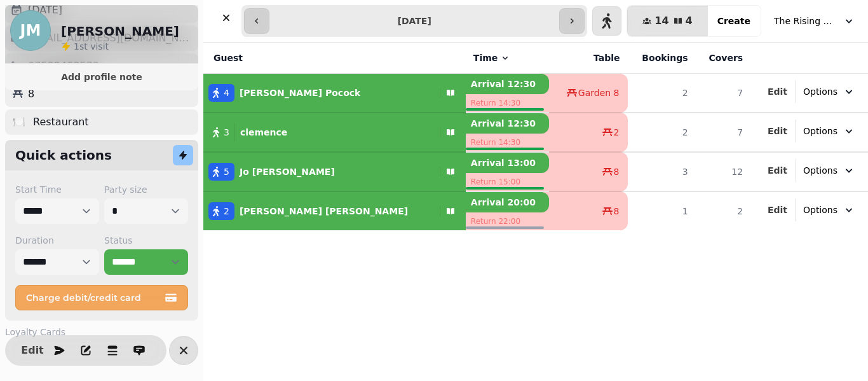 This screenshot has width=868, height=381. What do you see at coordinates (264, 132) in the screenshot?
I see `p: clemence` at bounding box center [264, 132].